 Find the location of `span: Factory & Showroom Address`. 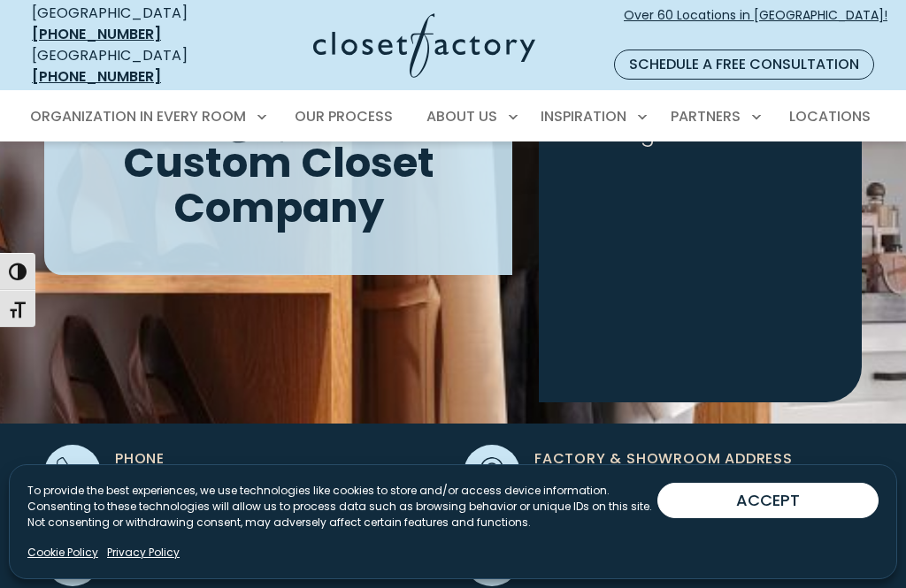

span: Factory & Showroom Address is located at coordinates (664, 459).